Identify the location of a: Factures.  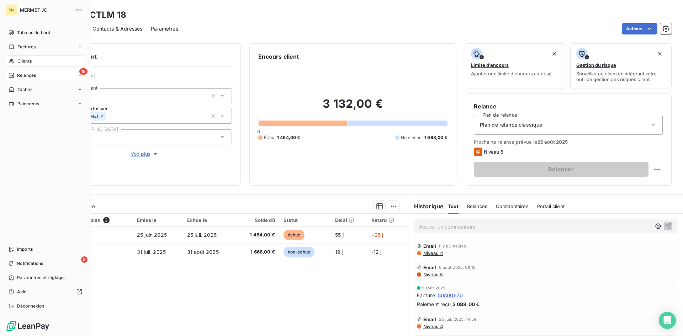
(45, 47).